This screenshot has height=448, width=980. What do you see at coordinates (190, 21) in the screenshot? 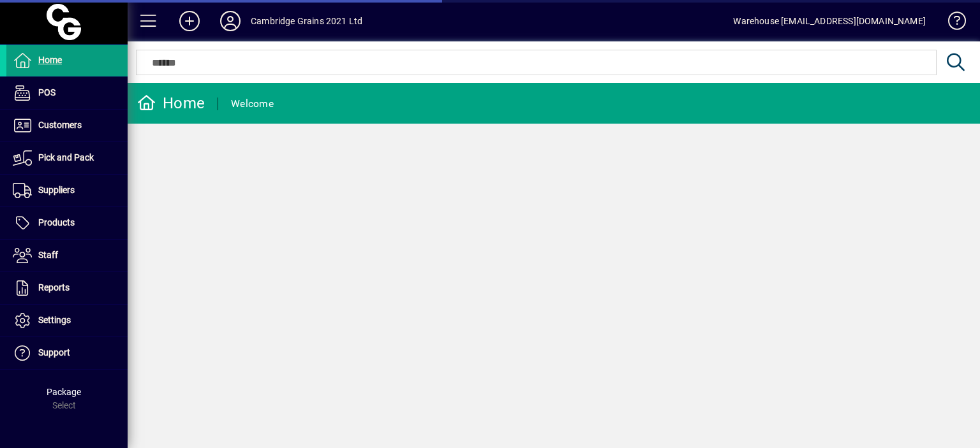
I see `button: Add` at bounding box center [190, 21].